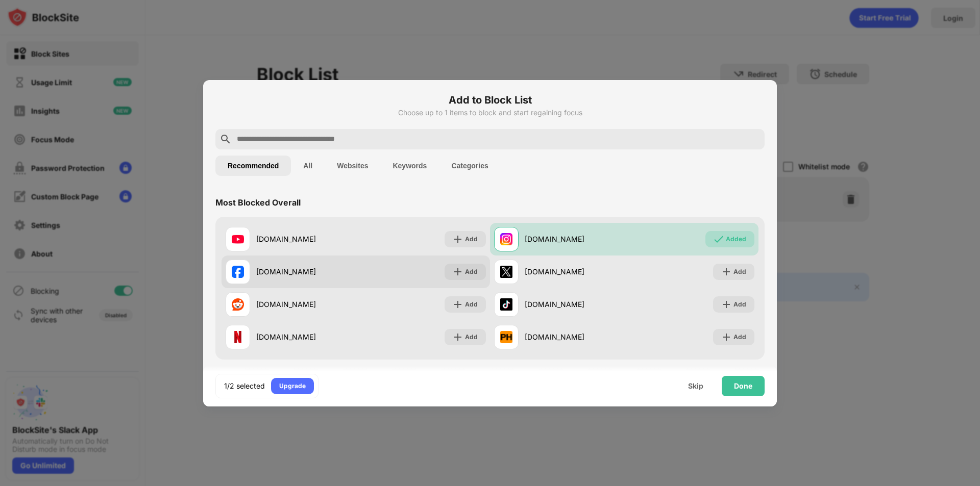 Image resolution: width=980 pixels, height=486 pixels. Describe the element at coordinates (743, 386) in the screenshot. I see `div: Done` at that location.